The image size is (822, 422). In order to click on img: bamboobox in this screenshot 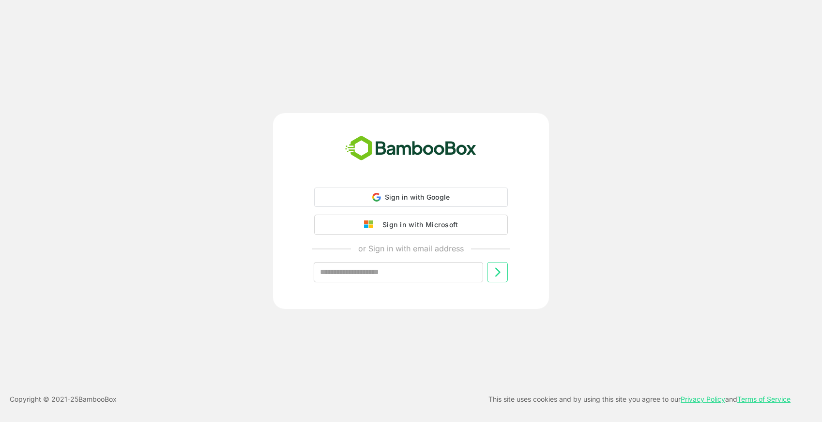, I will do `click(410, 149)`.